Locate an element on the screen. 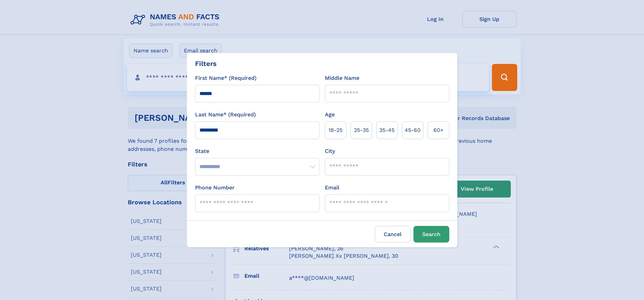 This screenshot has width=644, height=300. div: Filters is located at coordinates (206, 64).